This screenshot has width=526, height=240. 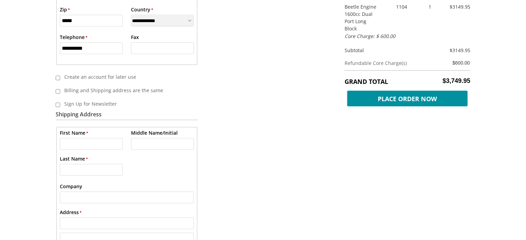 I want to click on label: Company, so click(x=71, y=186).